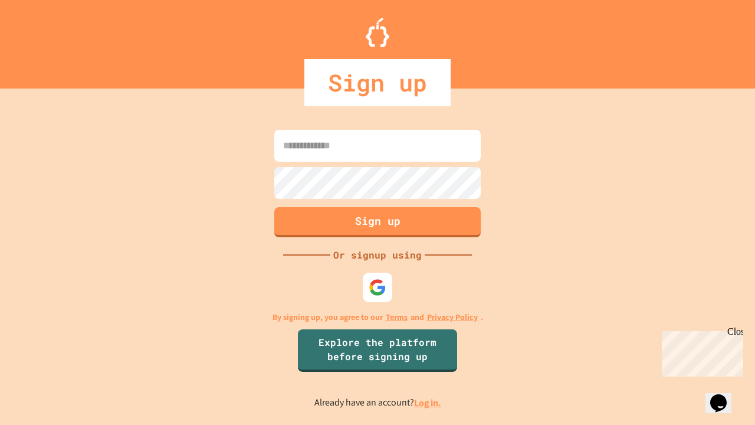 The height and width of the screenshot is (425, 755). Describe the element at coordinates (377, 402) in the screenshot. I see `p: Already have an account?` at that location.